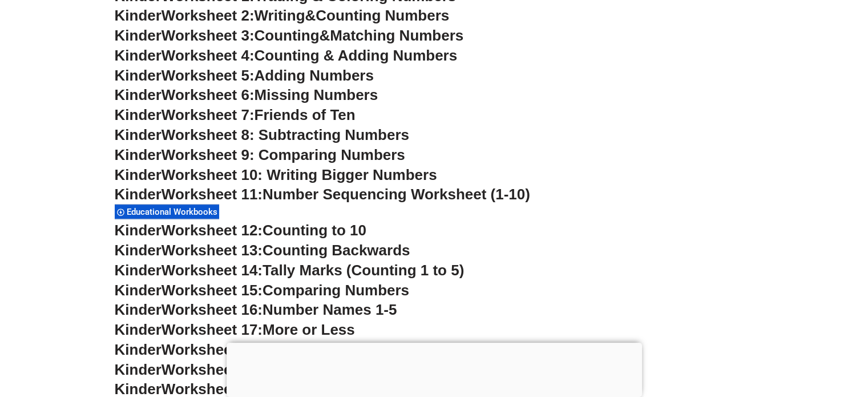 This screenshot has width=868, height=397. What do you see at coordinates (286, 55) in the screenshot?
I see `a: KinderWorksheet 4:Counting & Adding Numbers` at bounding box center [286, 55].